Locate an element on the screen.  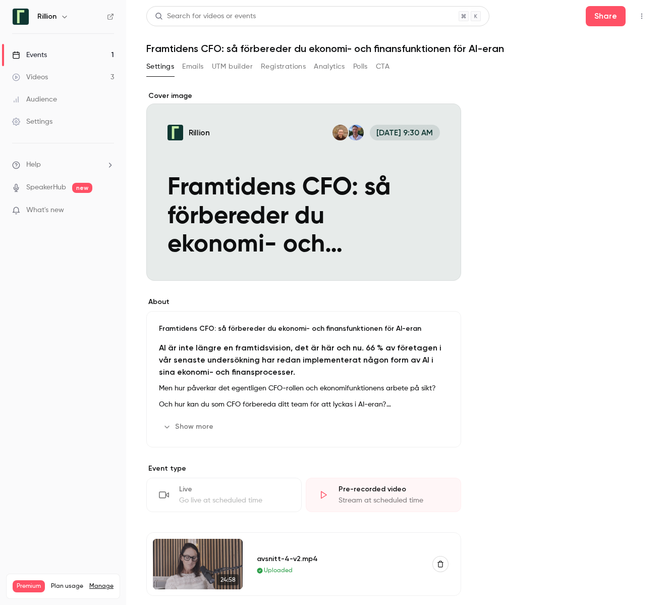
label: About is located at coordinates (304, 302).